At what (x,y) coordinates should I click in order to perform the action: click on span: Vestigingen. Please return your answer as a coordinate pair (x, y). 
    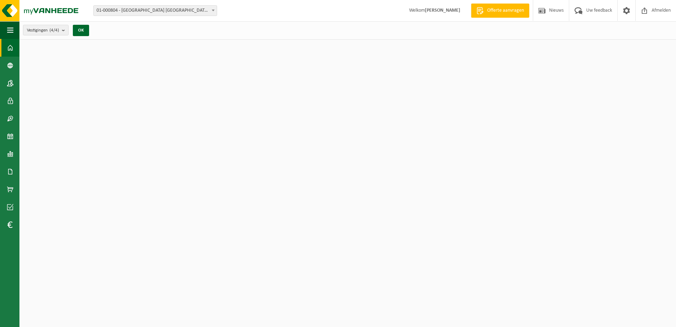
    Looking at the image, I should click on (43, 30).